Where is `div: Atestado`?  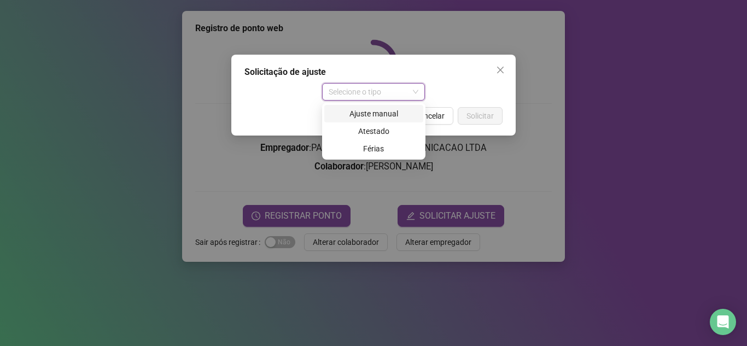 div: Atestado is located at coordinates (374, 131).